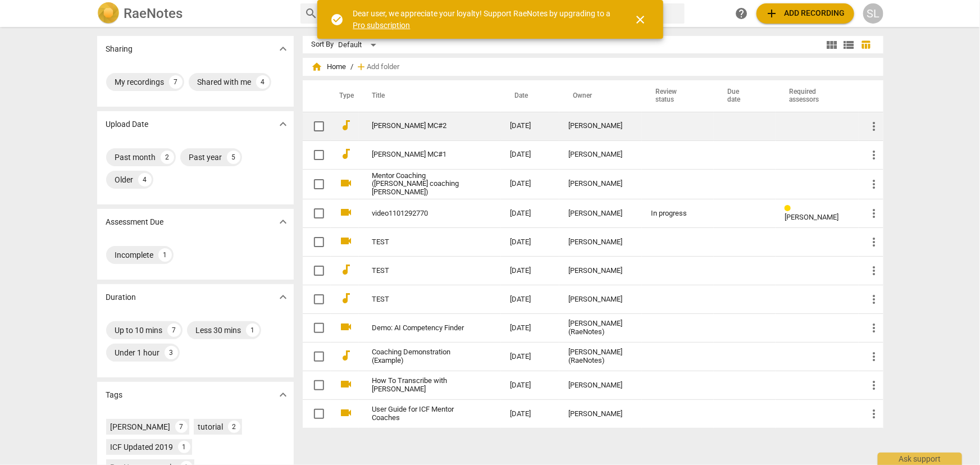  What do you see at coordinates (430, 96) in the screenshot?
I see `th: Title` at bounding box center [430, 96].